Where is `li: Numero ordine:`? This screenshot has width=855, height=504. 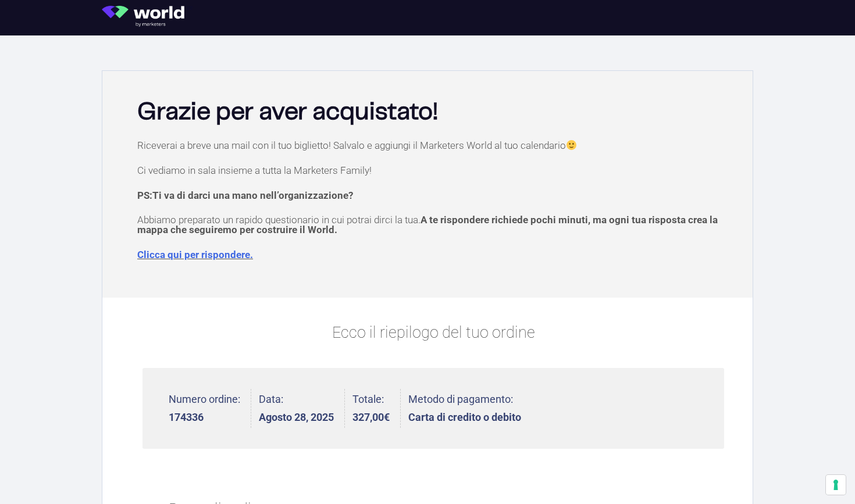
li: Numero ordine: is located at coordinates (210, 408).